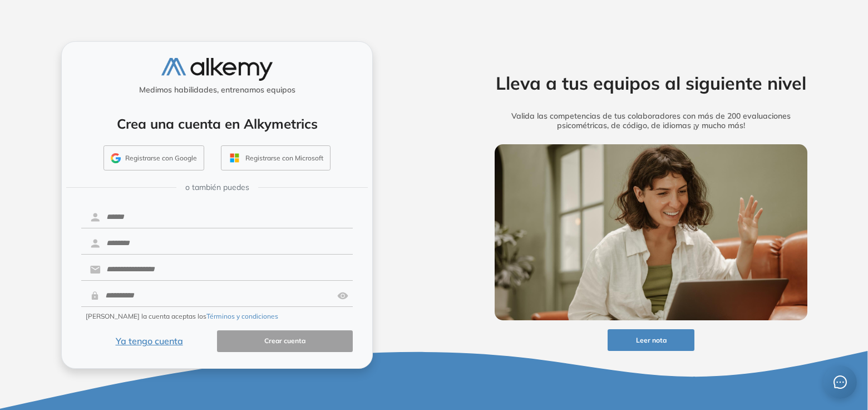 The height and width of the screenshot is (410, 868). What do you see at coordinates (840, 382) in the screenshot?
I see `span: message` at bounding box center [840, 382].